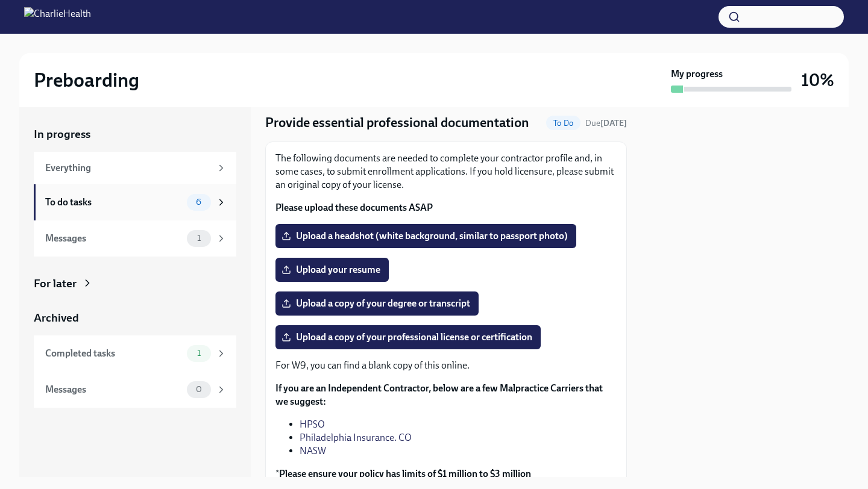  I want to click on a: NASW, so click(313, 450).